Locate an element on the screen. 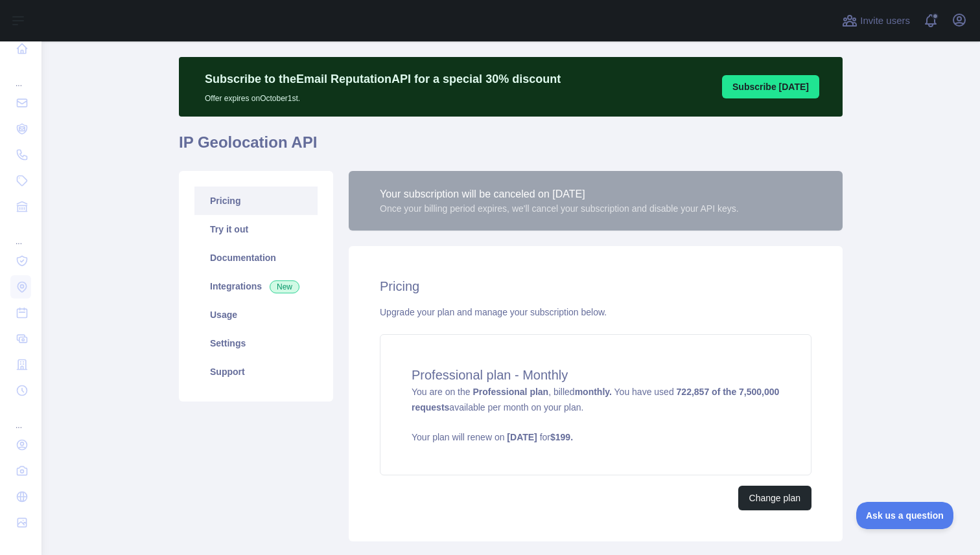  strong: Professional plan is located at coordinates (510, 392).